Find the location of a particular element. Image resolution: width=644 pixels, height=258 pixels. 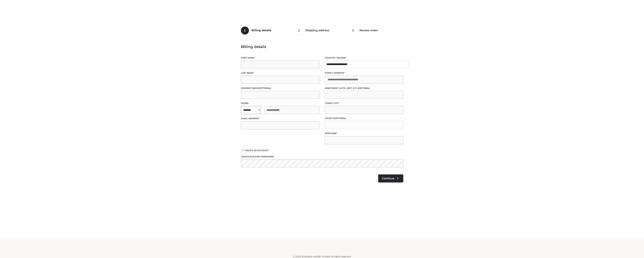

span: 2 is located at coordinates (299, 31).